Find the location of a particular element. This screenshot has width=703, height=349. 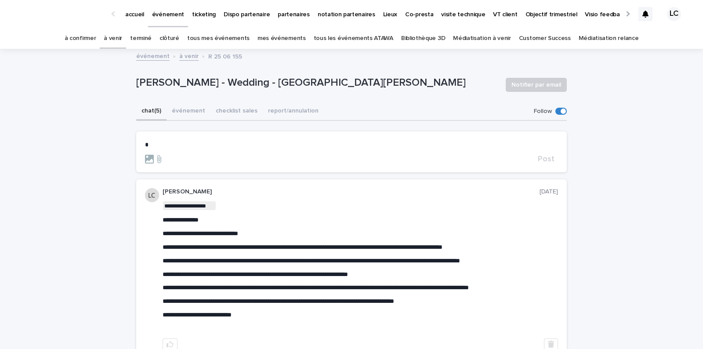

a: Customer Success is located at coordinates (545, 38).